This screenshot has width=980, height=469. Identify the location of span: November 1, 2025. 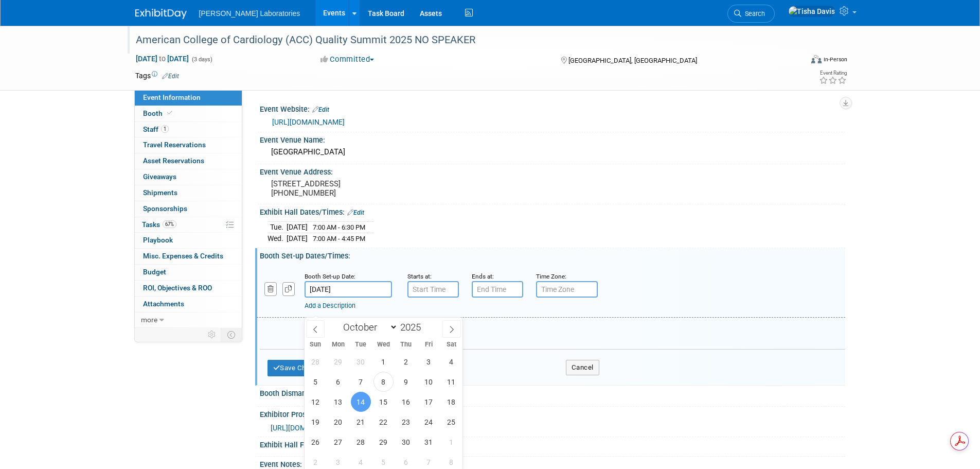
(451, 442).